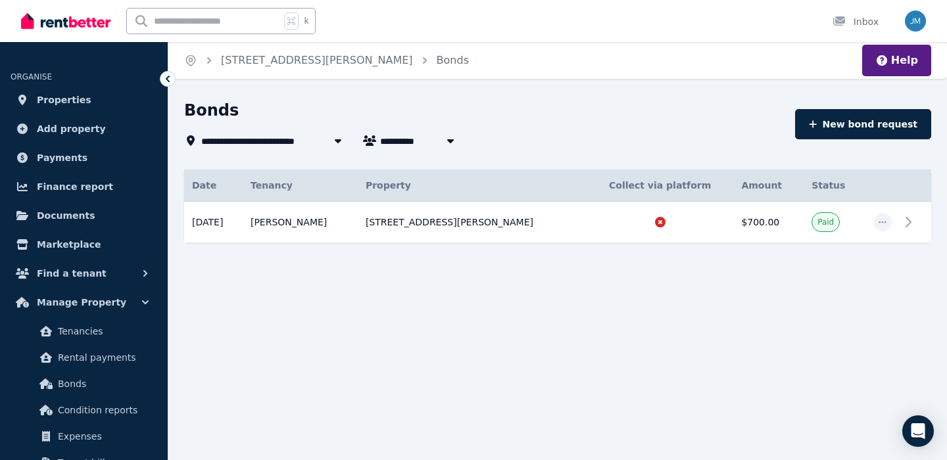 The image size is (947, 460). What do you see at coordinates (31, 77) in the screenshot?
I see `span: ORGANISE` at bounding box center [31, 77].